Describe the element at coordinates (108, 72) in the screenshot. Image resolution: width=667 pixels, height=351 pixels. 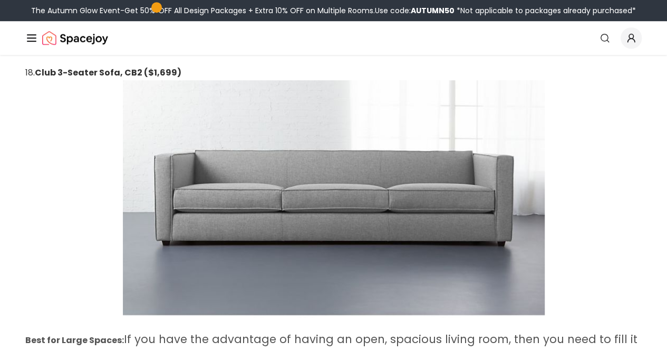
I see `strong: Club 3-Seater Sofa, CB2 ($1,699)` at that location.